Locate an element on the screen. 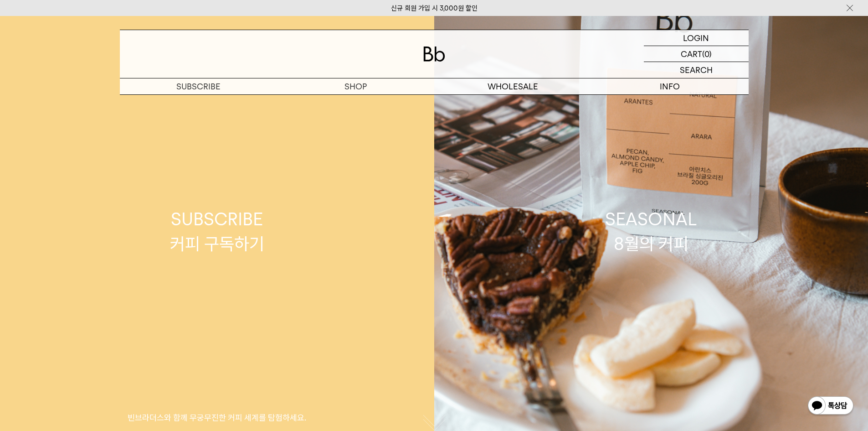 The width and height of the screenshot is (868, 431). p: SUBSCRIBE is located at coordinates (198, 86).